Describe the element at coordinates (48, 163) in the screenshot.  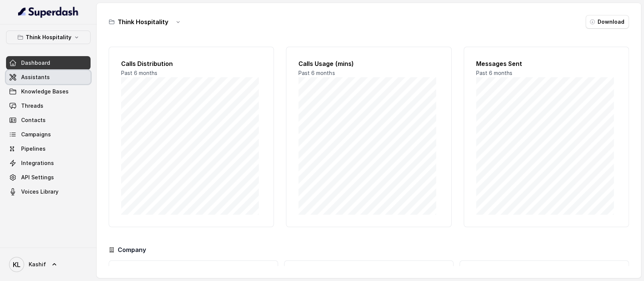
I see `a: Integrations` at that location.